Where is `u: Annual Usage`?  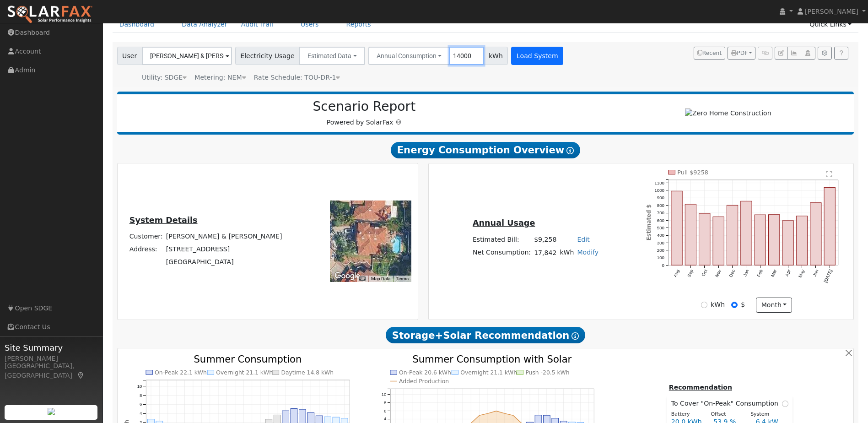 u: Annual Usage is located at coordinates (504, 223).